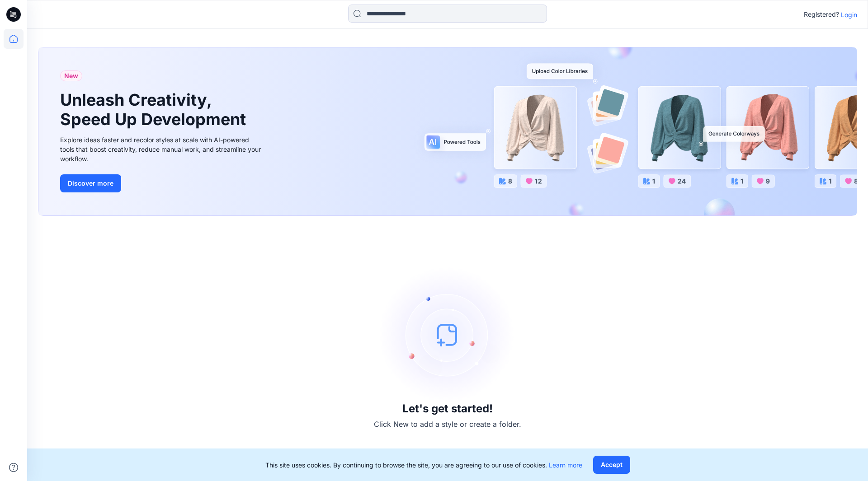  What do you see at coordinates (162, 184) in the screenshot?
I see `a: Discover more` at bounding box center [162, 184].